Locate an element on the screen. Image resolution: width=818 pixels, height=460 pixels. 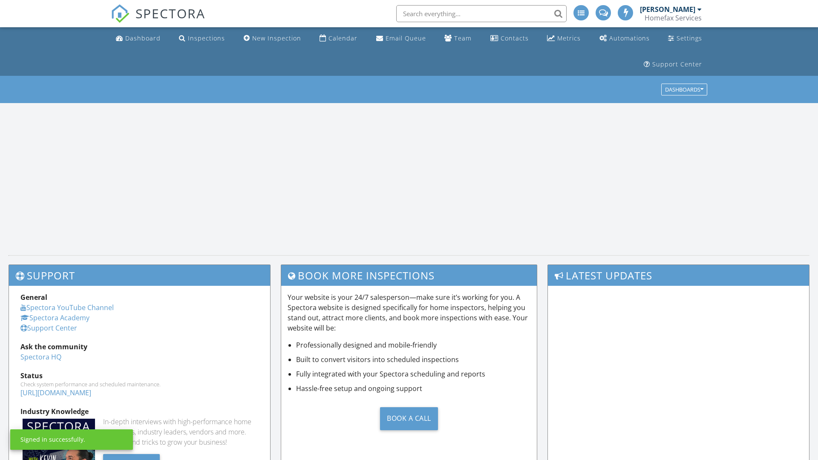
div: New Inspection is located at coordinates (276, 38).